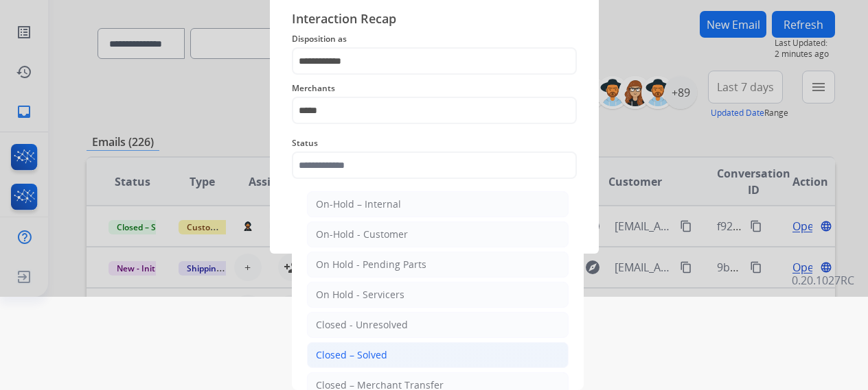 The image size is (868, 390). What do you see at coordinates (371, 265) in the screenshot?
I see `div: On Hold - Pending Parts` at bounding box center [371, 265].